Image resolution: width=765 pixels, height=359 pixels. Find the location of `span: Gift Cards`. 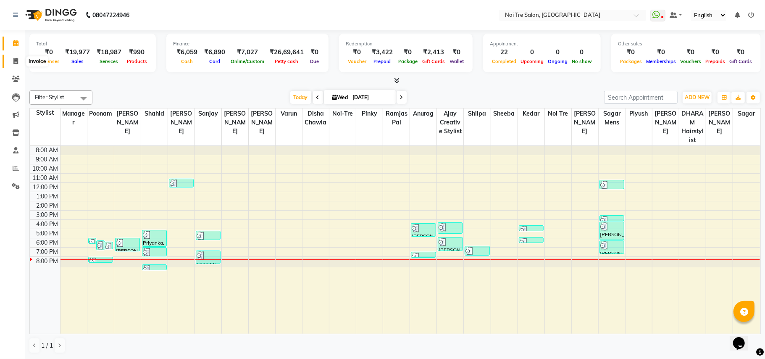

span: Gift Cards is located at coordinates (433, 61).